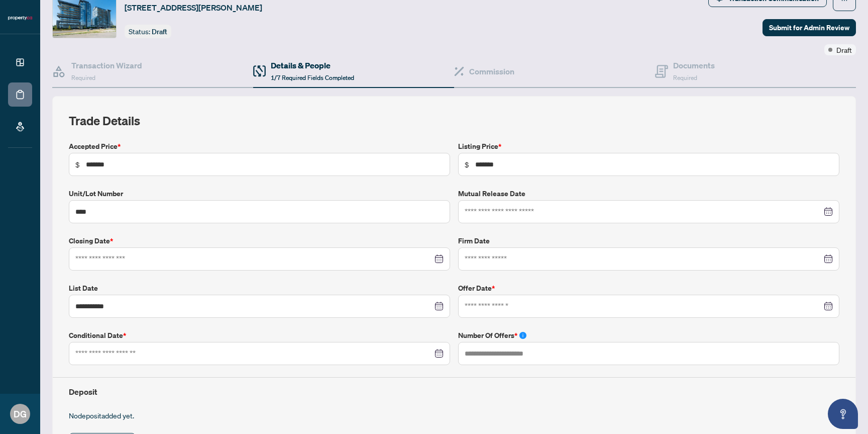 This screenshot has height=434, width=868. I want to click on label: Listing Price, so click(648, 146).